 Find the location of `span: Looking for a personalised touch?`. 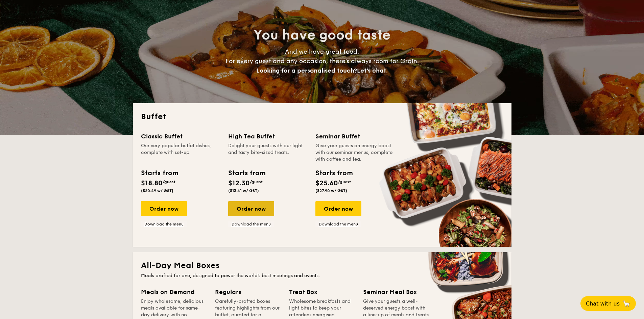

span: Looking for a personalised touch? is located at coordinates (306, 71).